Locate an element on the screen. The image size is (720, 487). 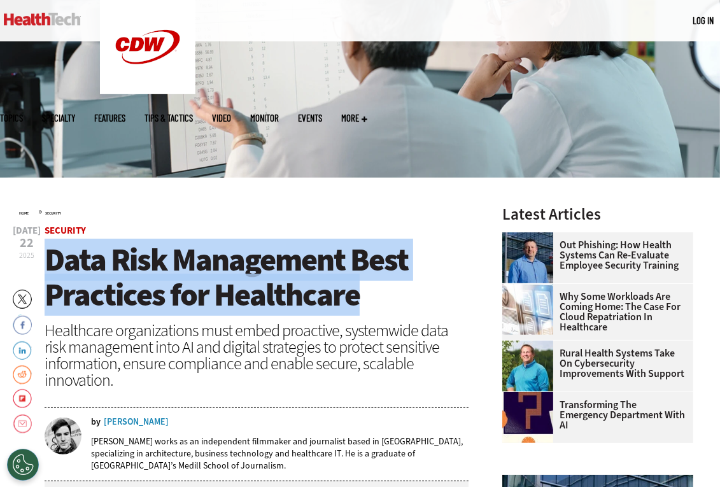
a: Transforming the Emergency Department with AI is located at coordinates (594, 415).